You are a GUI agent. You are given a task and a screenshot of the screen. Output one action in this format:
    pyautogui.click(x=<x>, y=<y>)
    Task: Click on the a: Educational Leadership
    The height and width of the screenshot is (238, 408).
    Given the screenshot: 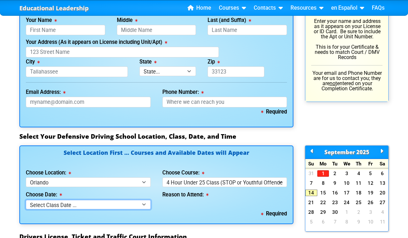 What is the action you would take?
    pyautogui.click(x=54, y=8)
    